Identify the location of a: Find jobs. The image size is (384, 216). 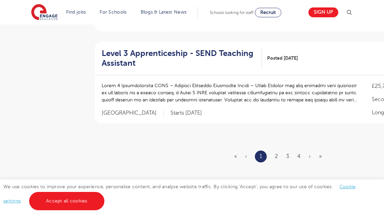
(76, 12).